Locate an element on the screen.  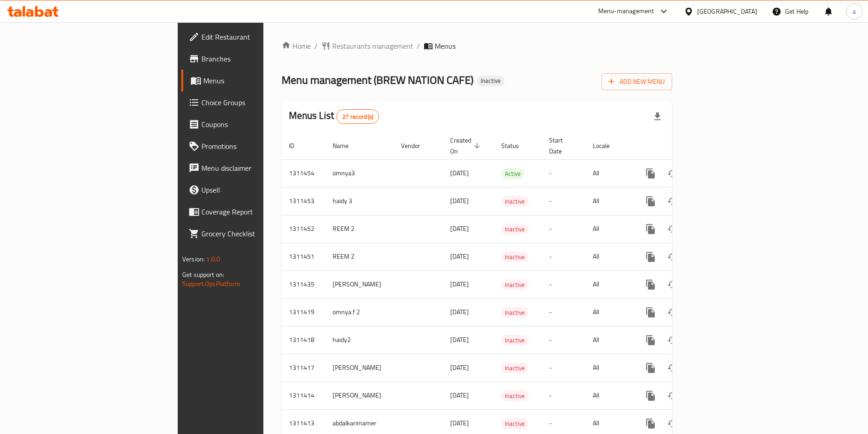
a: Restaurants management is located at coordinates (367, 46).